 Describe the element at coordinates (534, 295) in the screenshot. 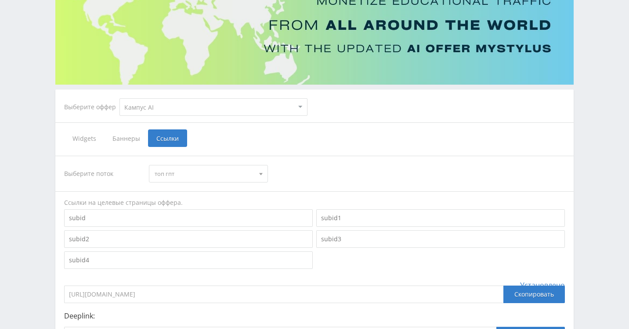

I see `div: Скопировать` at that location.